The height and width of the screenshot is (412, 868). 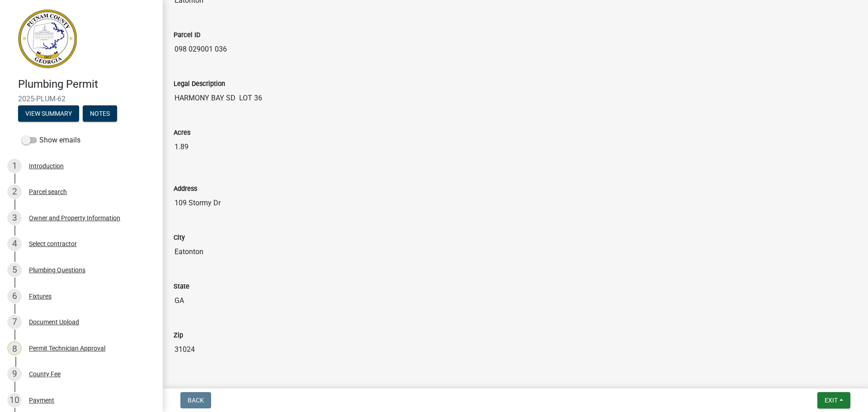 I want to click on div: 4, so click(x=14, y=244).